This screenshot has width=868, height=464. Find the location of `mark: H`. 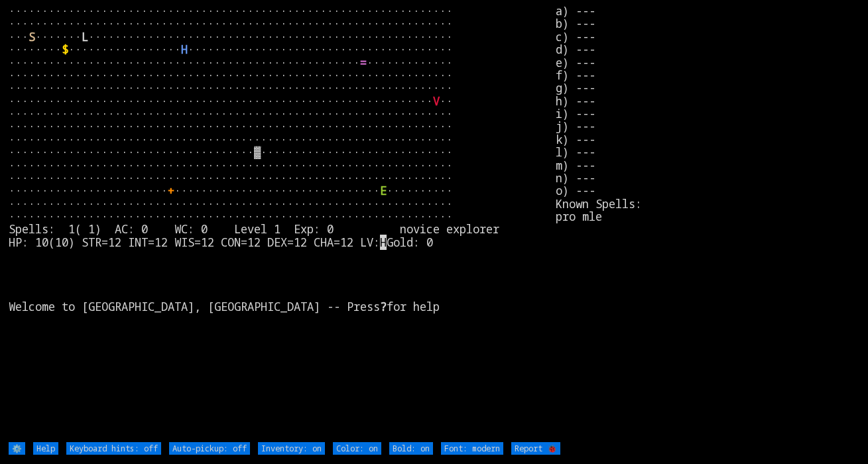

mark: H is located at coordinates (384, 242).